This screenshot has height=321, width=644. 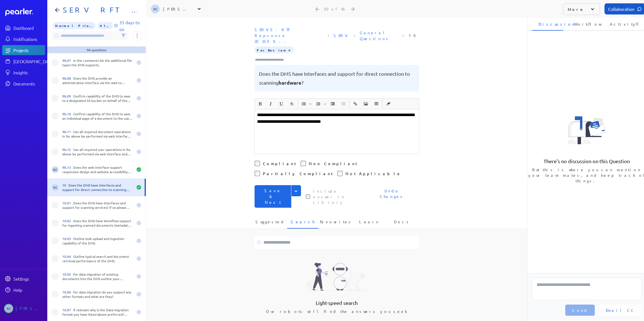 I want to click on span: Priority, so click(x=74, y=25).